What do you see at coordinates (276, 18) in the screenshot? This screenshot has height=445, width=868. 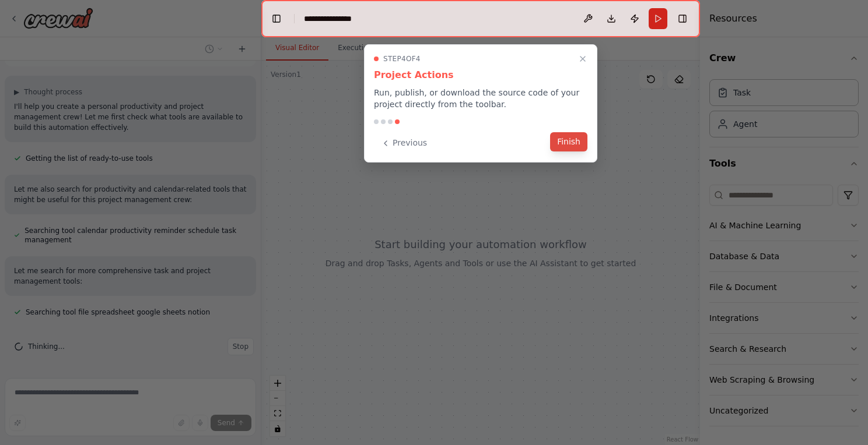 I see `button: Hide left sidebar` at bounding box center [276, 18].